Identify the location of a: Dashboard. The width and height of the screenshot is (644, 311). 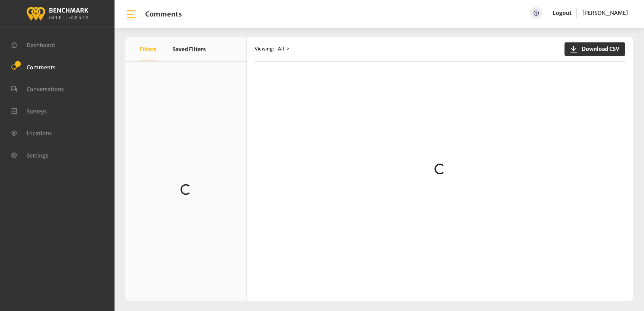
(32, 45).